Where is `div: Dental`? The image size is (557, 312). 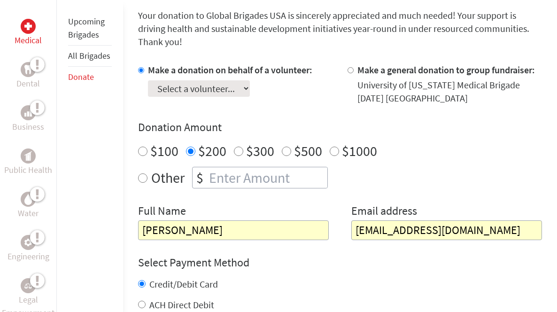
div: Dental is located at coordinates (28, 69).